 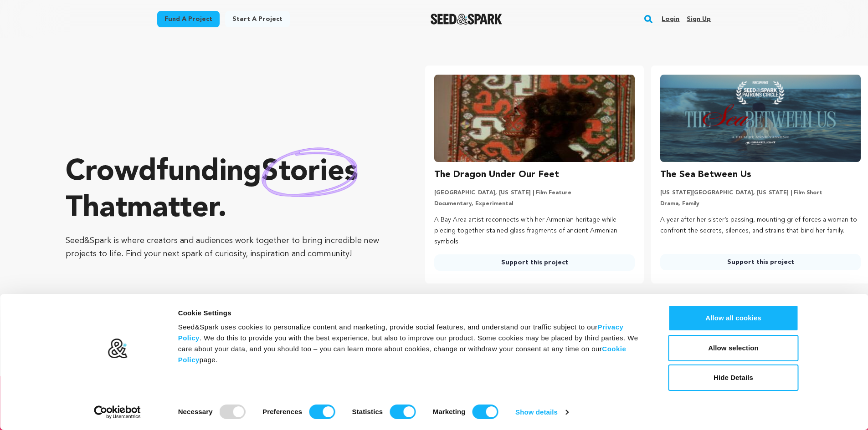 I want to click on a: Usercentrics Cookiebot - opens in a new window, so click(x=117, y=413).